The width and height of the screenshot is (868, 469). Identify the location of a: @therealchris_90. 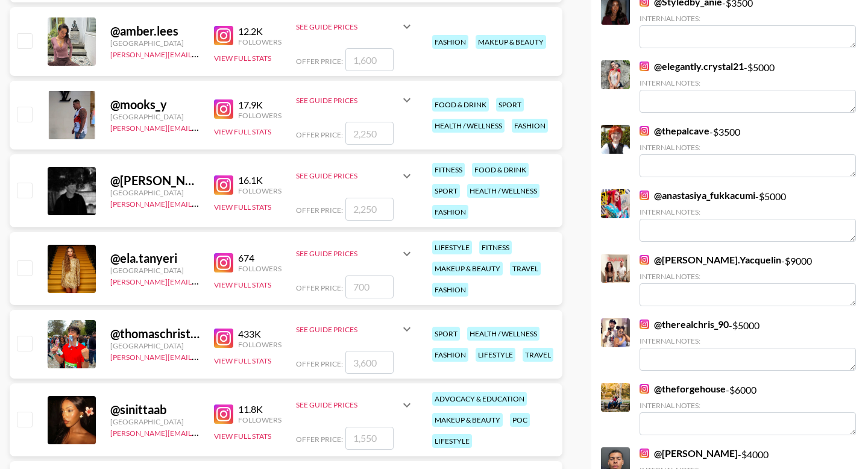
(684, 324).